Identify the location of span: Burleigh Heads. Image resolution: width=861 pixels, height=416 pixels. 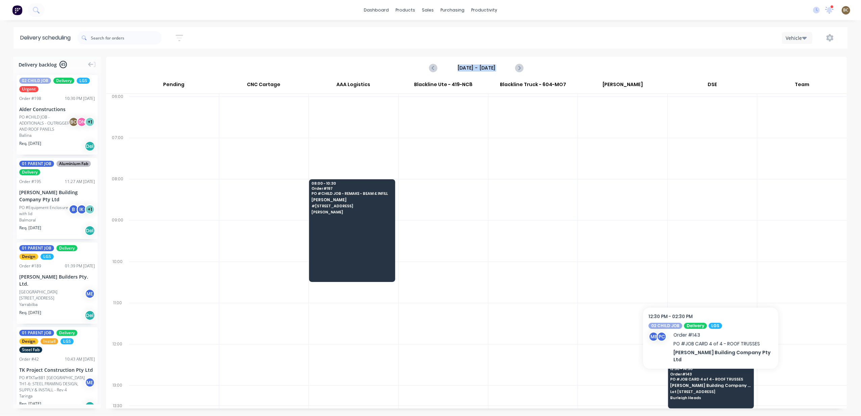
(711, 398).